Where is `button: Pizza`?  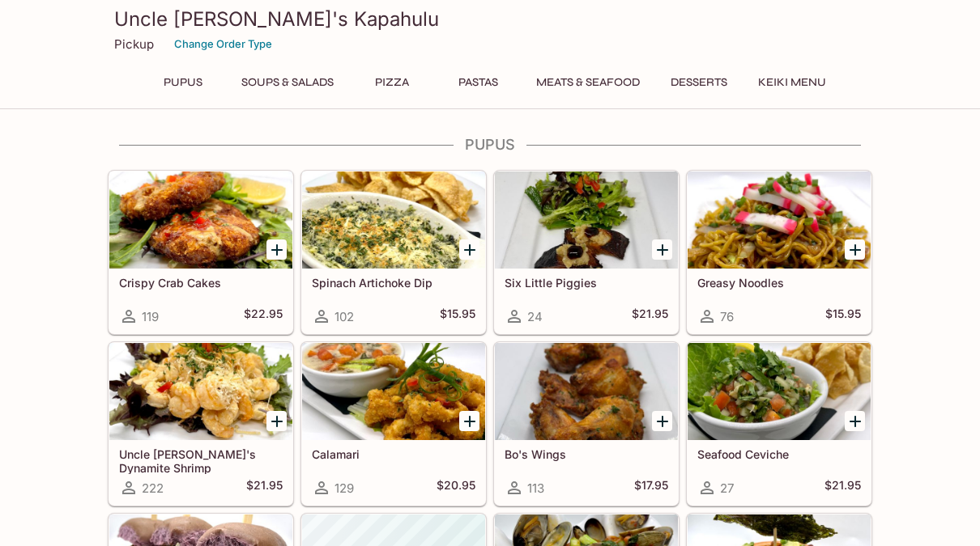
button: Pizza is located at coordinates (391, 83).